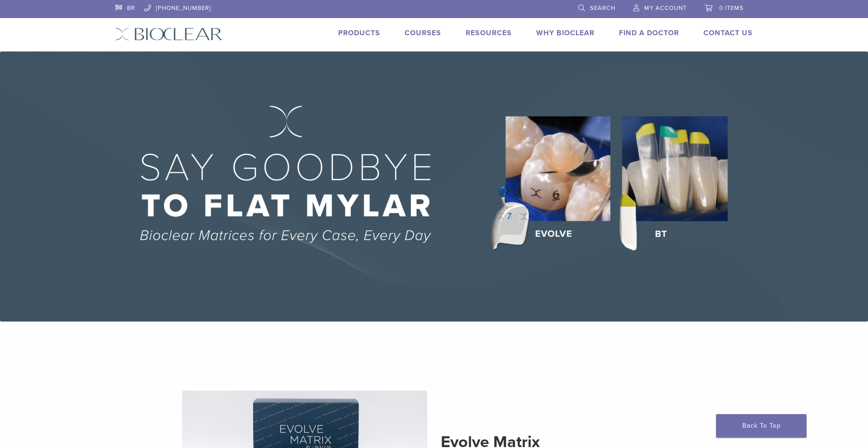 This screenshot has width=868, height=448. What do you see at coordinates (732, 8) in the screenshot?
I see `span: 0 items` at bounding box center [732, 8].